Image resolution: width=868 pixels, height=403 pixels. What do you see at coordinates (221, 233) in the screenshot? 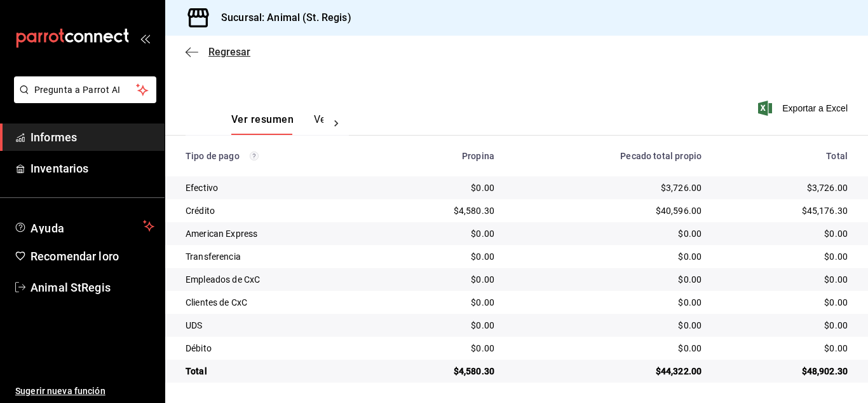
I see `font: American Express` at bounding box center [221, 233].